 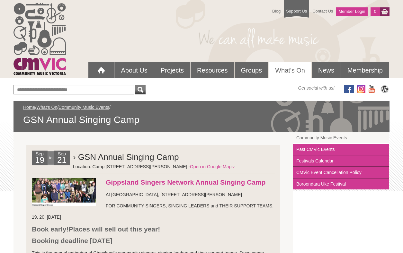 What do you see at coordinates (351, 12) in the screenshot?
I see `a: Member Login` at bounding box center [351, 12].